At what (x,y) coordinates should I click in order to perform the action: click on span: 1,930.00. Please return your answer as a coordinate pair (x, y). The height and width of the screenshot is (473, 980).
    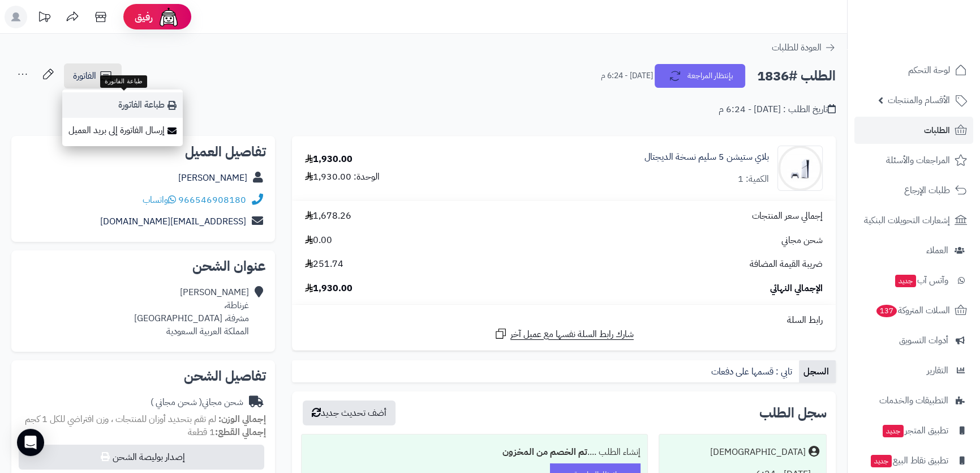
    Looking at the image, I should click on (329, 288).